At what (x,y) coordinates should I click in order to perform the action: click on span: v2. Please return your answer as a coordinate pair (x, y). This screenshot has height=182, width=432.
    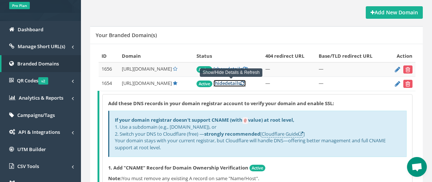
    Looking at the image, I should click on (43, 81).